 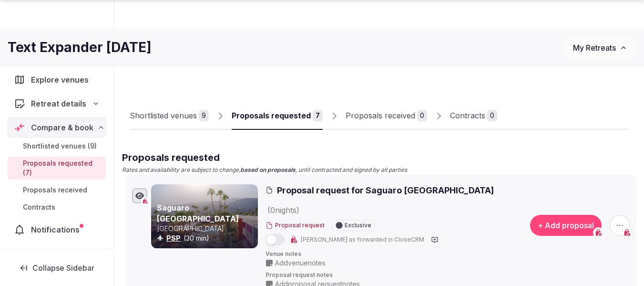 What do you see at coordinates (600, 48) in the screenshot?
I see `button: My Retreats` at bounding box center [600, 48].